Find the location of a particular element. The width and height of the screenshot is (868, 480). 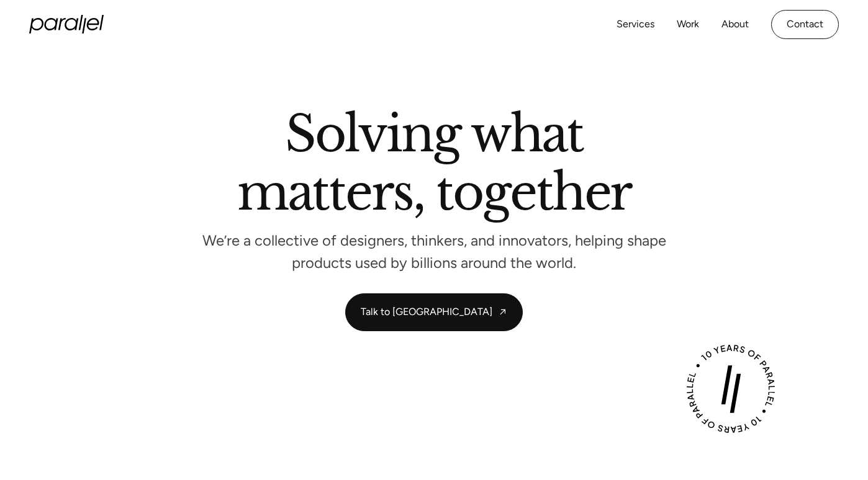

h2: Solving what matters, together is located at coordinates (434, 167).